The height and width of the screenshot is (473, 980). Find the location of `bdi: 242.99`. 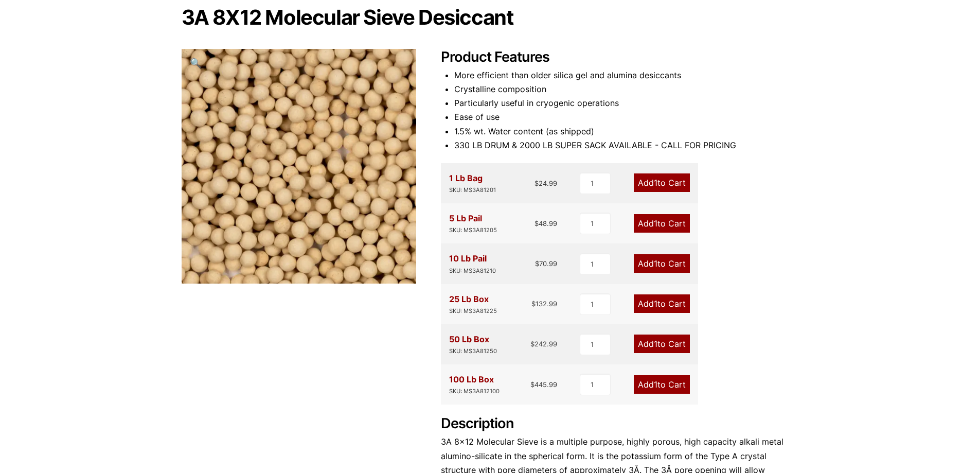

bdi: 242.99 is located at coordinates (544, 344).